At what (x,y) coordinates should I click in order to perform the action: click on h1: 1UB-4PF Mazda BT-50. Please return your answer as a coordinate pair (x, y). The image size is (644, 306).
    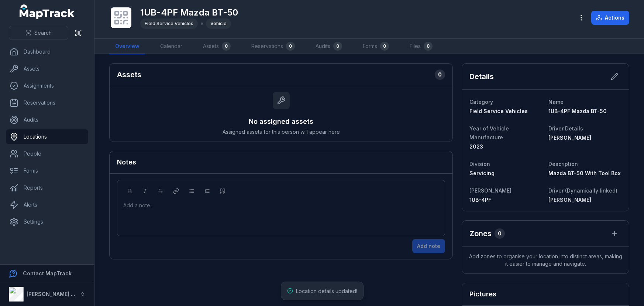
    Looking at the image, I should click on (189, 13).